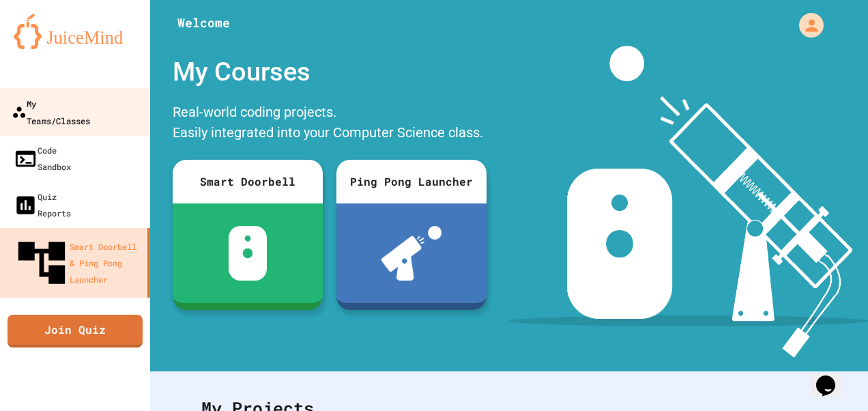 The image size is (868, 411). What do you see at coordinates (42, 205) in the screenshot?
I see `div: Quiz Reports` at bounding box center [42, 205].